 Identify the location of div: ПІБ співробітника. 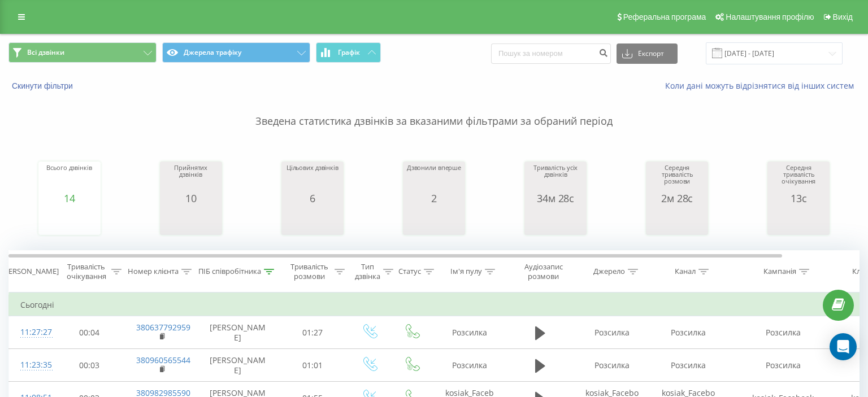
(230, 272).